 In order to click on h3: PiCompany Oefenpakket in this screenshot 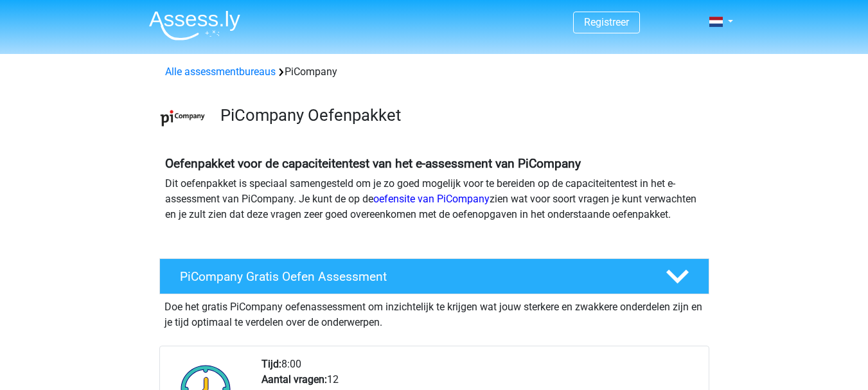, I will do `click(459, 115)`.